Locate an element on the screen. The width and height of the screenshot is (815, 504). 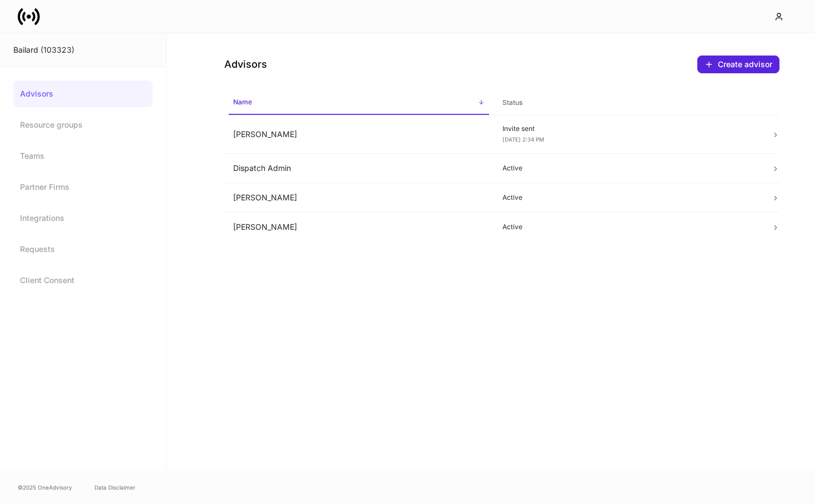
a: Resource groups is located at coordinates (82, 125).